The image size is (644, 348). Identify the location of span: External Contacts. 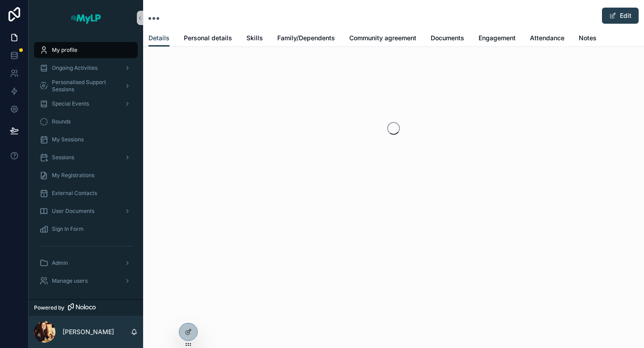
(74, 193).